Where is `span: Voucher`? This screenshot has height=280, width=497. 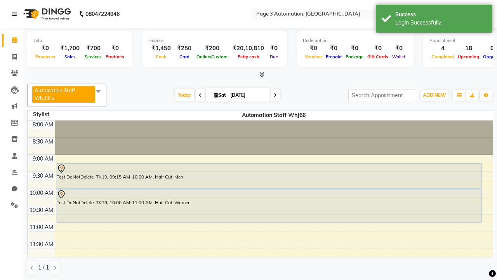
span: Voucher is located at coordinates (313, 57).